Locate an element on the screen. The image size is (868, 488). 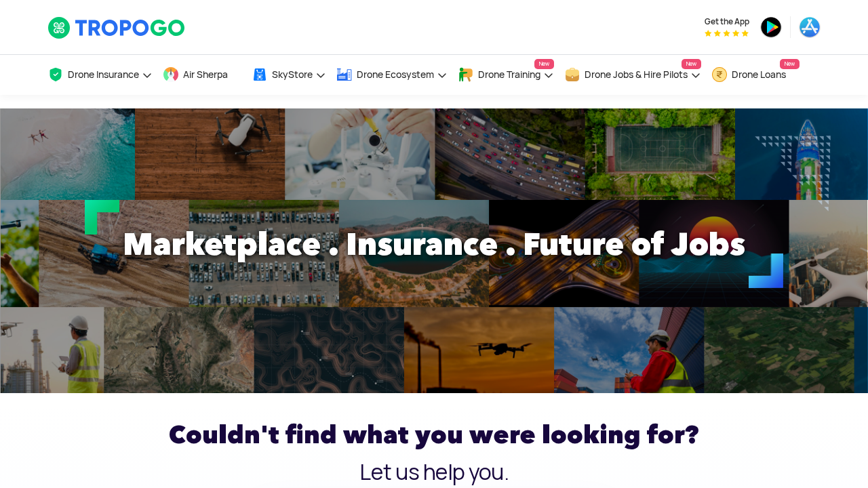
span: Drone Ecosystem is located at coordinates (395, 74).